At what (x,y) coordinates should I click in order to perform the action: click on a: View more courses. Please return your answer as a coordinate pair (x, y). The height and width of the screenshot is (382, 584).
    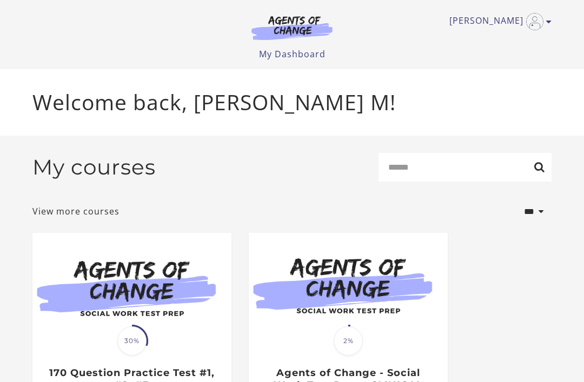
    Looking at the image, I should click on (76, 211).